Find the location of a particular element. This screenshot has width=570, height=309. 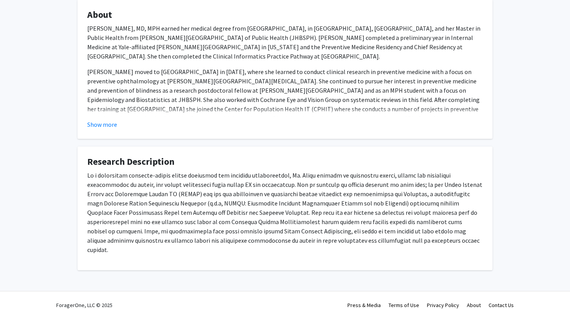

a: Privacy Policy is located at coordinates (443, 305).